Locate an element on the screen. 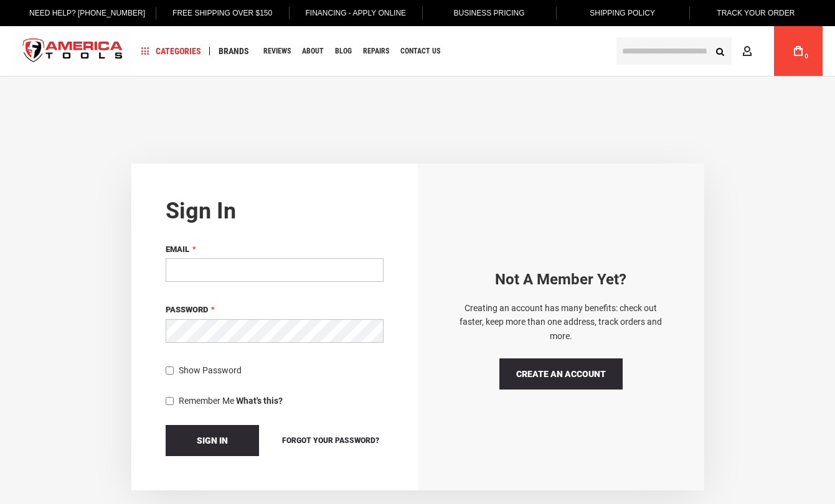 The width and height of the screenshot is (835, 504). a: Reviews is located at coordinates (277, 51).